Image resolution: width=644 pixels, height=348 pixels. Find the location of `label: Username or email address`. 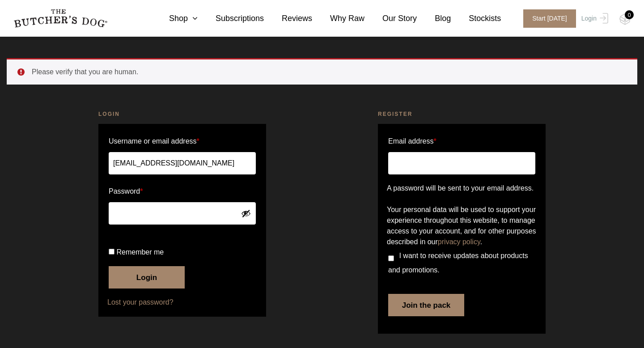

label: Username or email address is located at coordinates (182, 141).